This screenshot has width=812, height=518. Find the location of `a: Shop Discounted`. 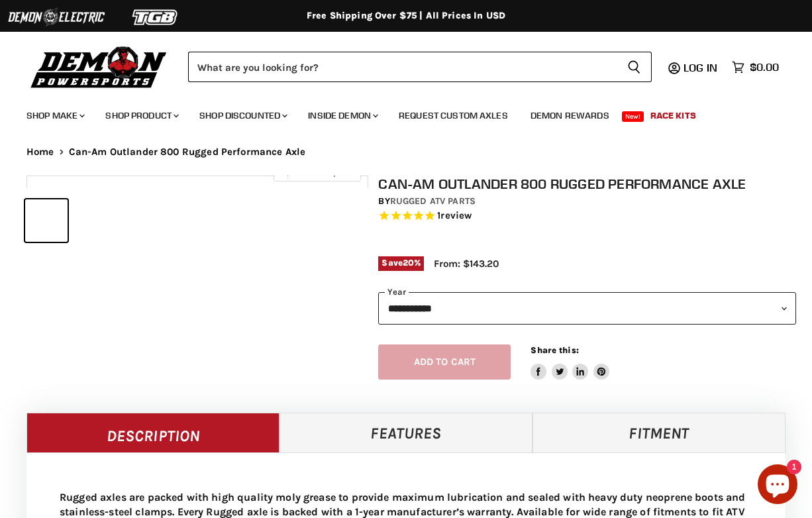

a: Shop Discounted is located at coordinates (242, 115).